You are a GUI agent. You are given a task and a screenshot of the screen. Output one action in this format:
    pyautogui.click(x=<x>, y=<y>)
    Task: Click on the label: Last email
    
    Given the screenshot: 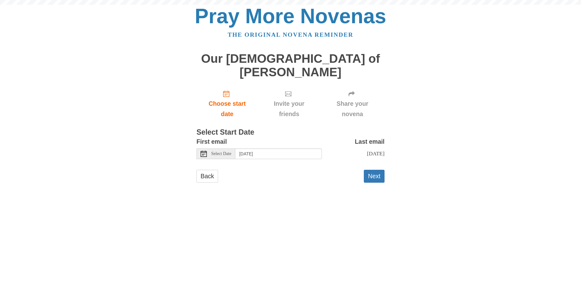 What is the action you would take?
    pyautogui.click(x=369, y=141)
    